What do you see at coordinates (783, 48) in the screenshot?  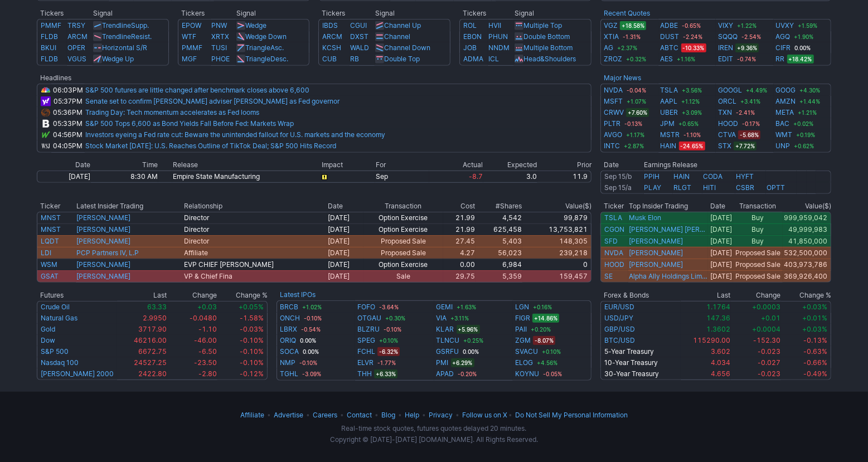 I see `a: CIFR` at bounding box center [783, 48].